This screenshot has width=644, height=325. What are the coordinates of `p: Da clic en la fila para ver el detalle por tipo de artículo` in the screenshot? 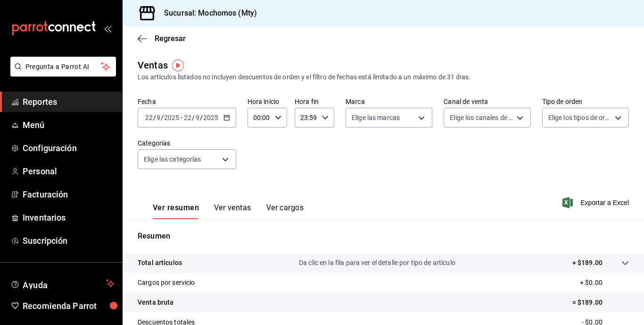 It's located at (377, 263).